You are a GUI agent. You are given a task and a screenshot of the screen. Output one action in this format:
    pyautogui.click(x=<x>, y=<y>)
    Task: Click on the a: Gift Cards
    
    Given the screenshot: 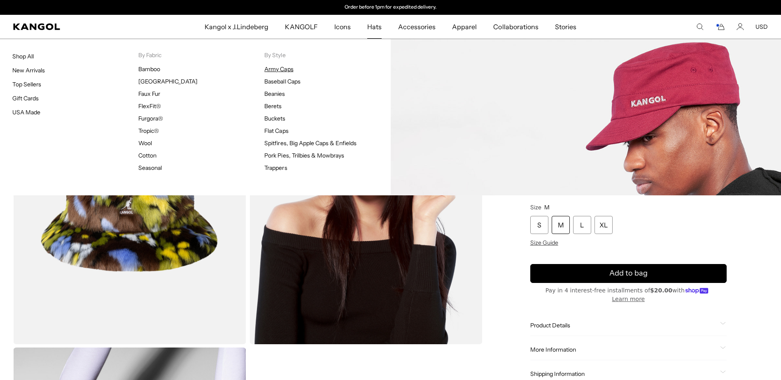 What is the action you would take?
    pyautogui.click(x=26, y=98)
    